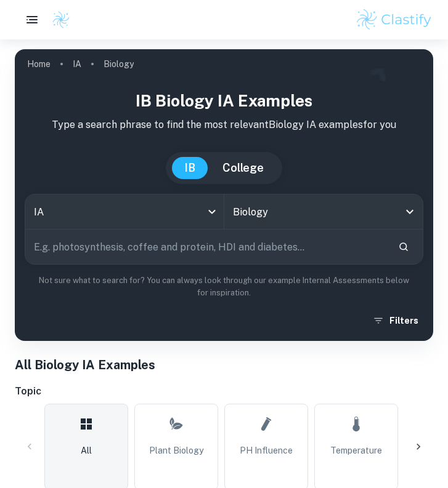 The width and height of the screenshot is (448, 488). What do you see at coordinates (86, 451) in the screenshot?
I see `span: All` at bounding box center [86, 451].